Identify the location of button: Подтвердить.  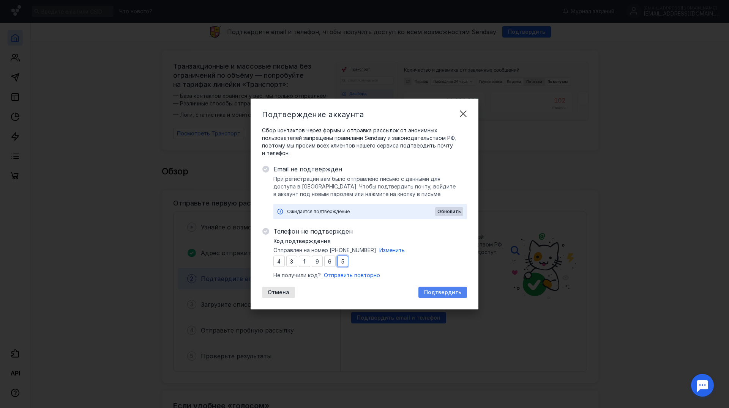
(443, 293).